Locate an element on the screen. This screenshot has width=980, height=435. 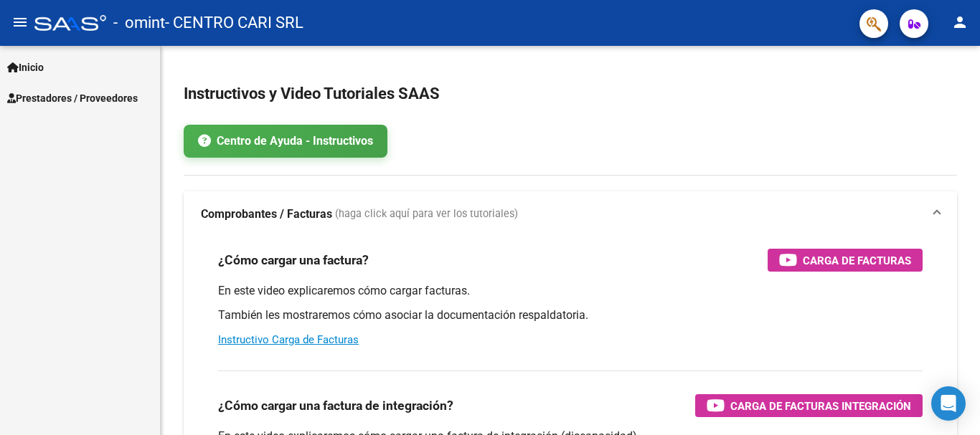
mat-expansion-panel-header: Comprobantes / Facturas (haga click aquí para ver los tutoriales) is located at coordinates (570, 214).